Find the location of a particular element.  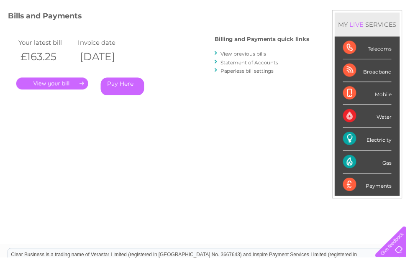

div: Broadband is located at coordinates (371, 71).